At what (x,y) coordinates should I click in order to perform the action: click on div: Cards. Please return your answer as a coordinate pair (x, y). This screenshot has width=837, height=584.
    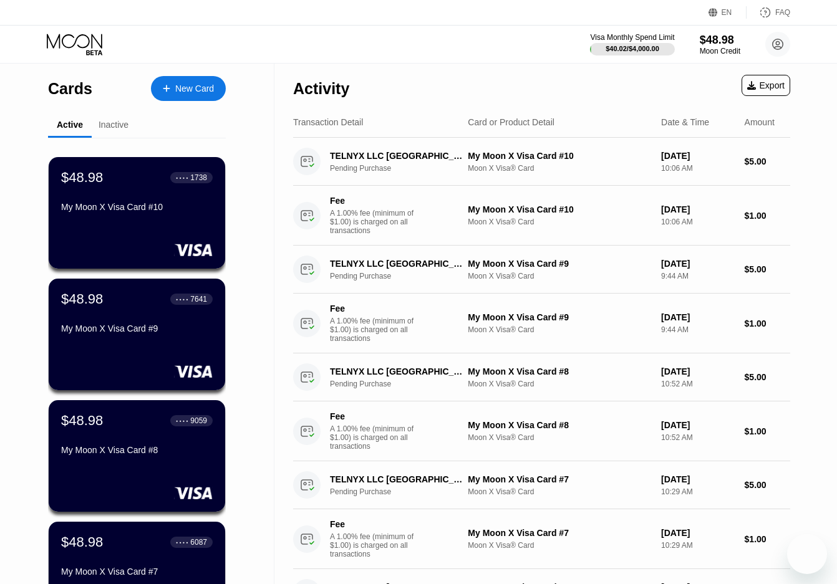
    Looking at the image, I should click on (70, 89).